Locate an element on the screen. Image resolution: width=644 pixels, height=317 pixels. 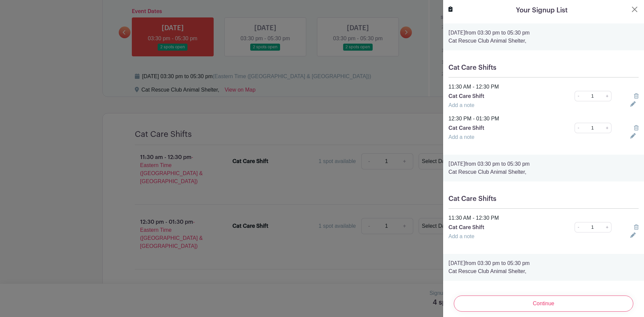
h5: Your Signup List is located at coordinates (542, 10).